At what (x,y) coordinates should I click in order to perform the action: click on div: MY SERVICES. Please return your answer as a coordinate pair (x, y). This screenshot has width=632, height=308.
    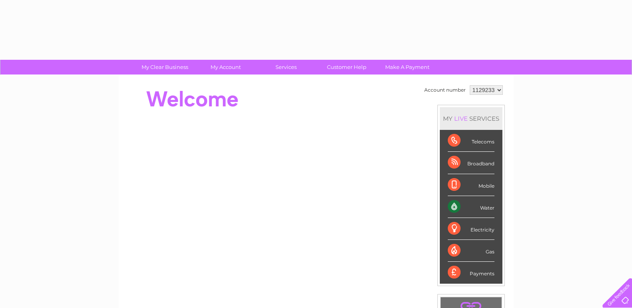
    Looking at the image, I should click on (471, 118).